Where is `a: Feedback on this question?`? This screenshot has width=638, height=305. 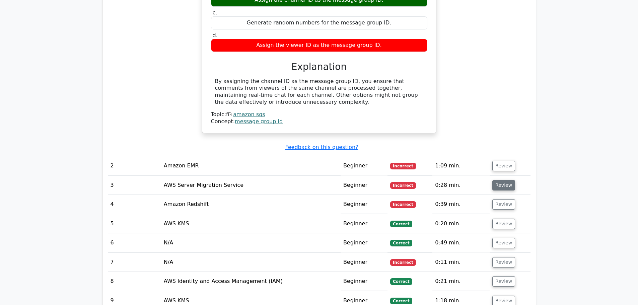
a: Feedback on this question? is located at coordinates (321, 147).